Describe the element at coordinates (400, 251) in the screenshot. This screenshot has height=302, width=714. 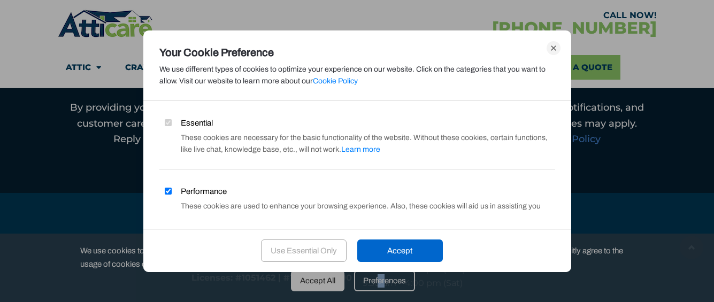
I see `div: Accept` at that location.